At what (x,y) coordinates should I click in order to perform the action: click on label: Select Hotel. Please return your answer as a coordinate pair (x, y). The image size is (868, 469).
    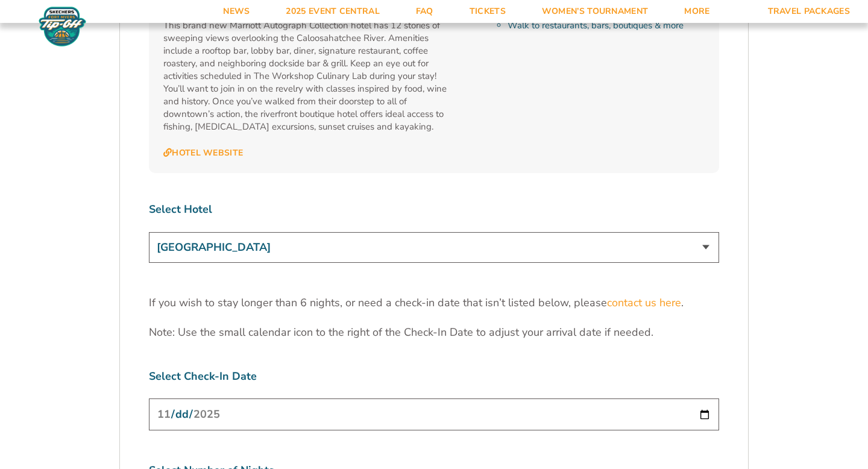
    Looking at the image, I should click on (434, 209).